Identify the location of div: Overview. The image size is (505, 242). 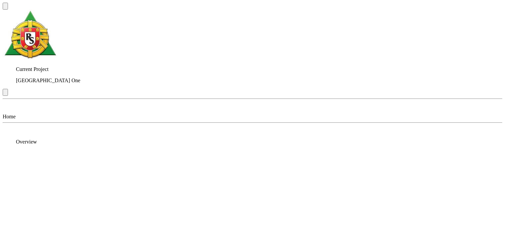
(259, 137).